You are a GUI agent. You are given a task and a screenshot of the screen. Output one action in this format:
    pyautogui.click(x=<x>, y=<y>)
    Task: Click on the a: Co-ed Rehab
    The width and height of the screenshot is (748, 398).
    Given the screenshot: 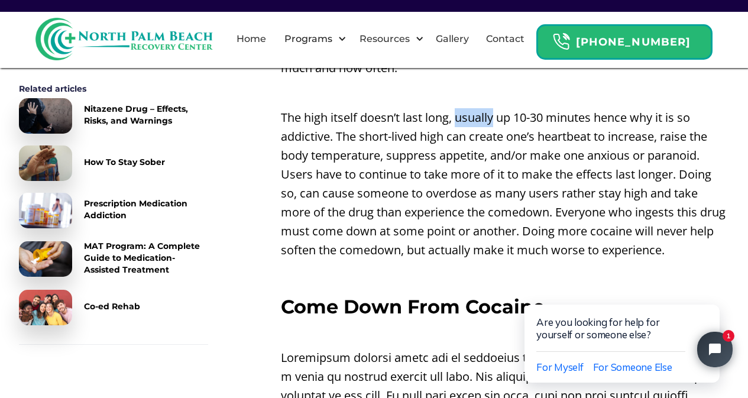 What is the action you would take?
    pyautogui.click(x=114, y=308)
    